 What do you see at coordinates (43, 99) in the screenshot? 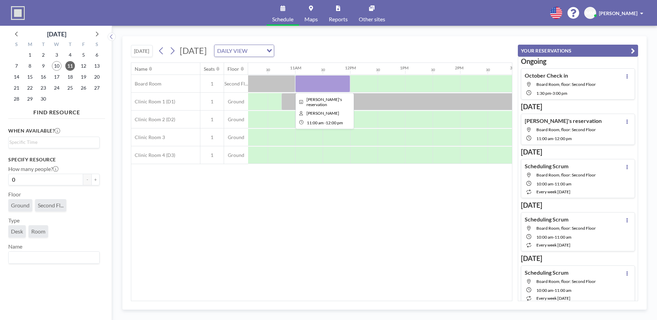
I see `span: Tuesday, September 30, 2025` at bounding box center [43, 99].